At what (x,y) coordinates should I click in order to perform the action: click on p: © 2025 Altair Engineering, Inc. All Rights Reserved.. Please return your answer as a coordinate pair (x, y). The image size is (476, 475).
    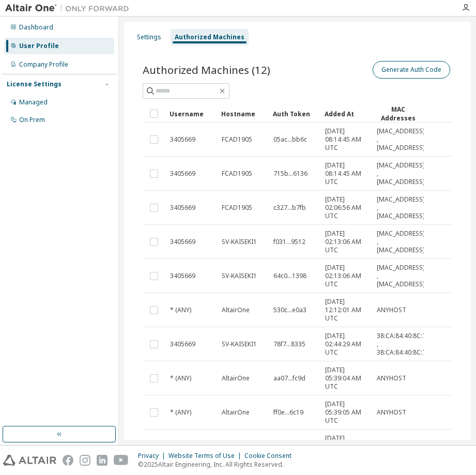
    Looking at the image, I should click on (218, 464).